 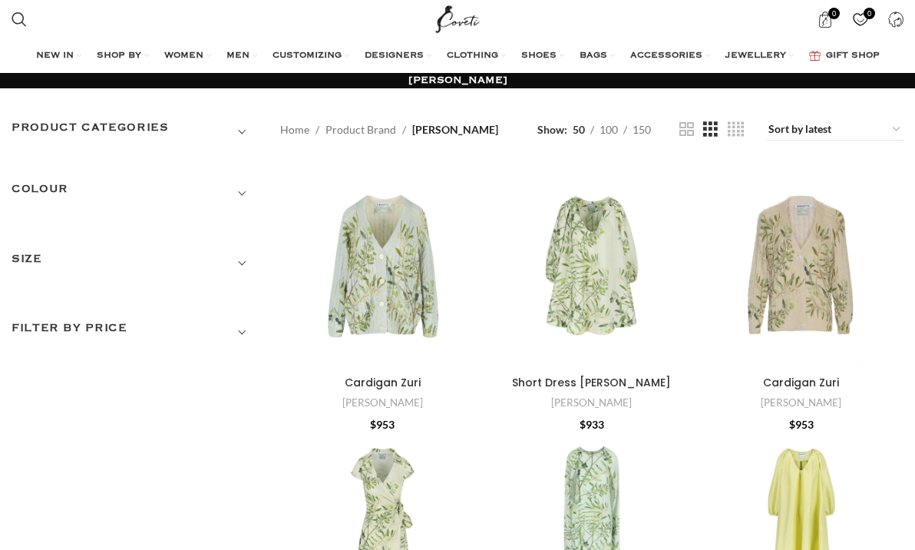 I want to click on span: NEW IN, so click(x=55, y=56).